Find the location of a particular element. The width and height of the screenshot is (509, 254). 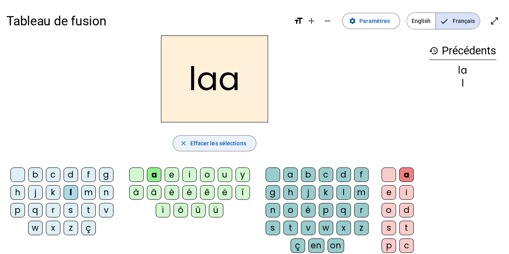

button: Diminuer la taille de la police is located at coordinates (327, 21).